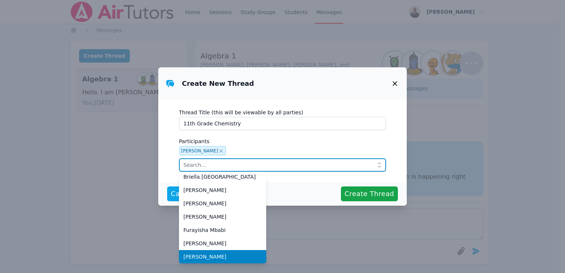 The height and width of the screenshot is (273, 565). What do you see at coordinates (218, 84) in the screenshot?
I see `h3: Create New Thread` at bounding box center [218, 84].